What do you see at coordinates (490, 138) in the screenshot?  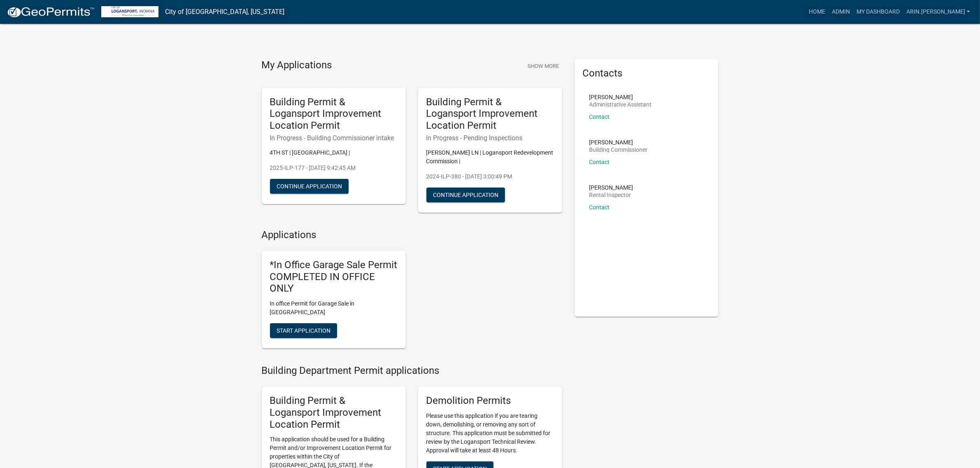 I see `h6: In Progress - Pending Inspections` at bounding box center [490, 138].